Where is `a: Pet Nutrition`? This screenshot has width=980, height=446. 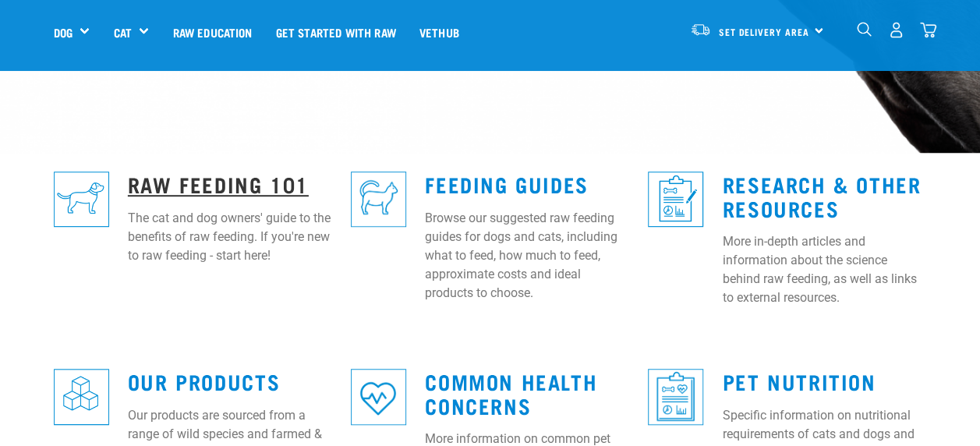 a: Pet Nutrition is located at coordinates (798, 380).